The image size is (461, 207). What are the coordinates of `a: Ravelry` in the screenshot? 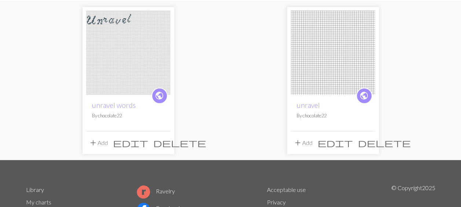 It's located at (156, 191).